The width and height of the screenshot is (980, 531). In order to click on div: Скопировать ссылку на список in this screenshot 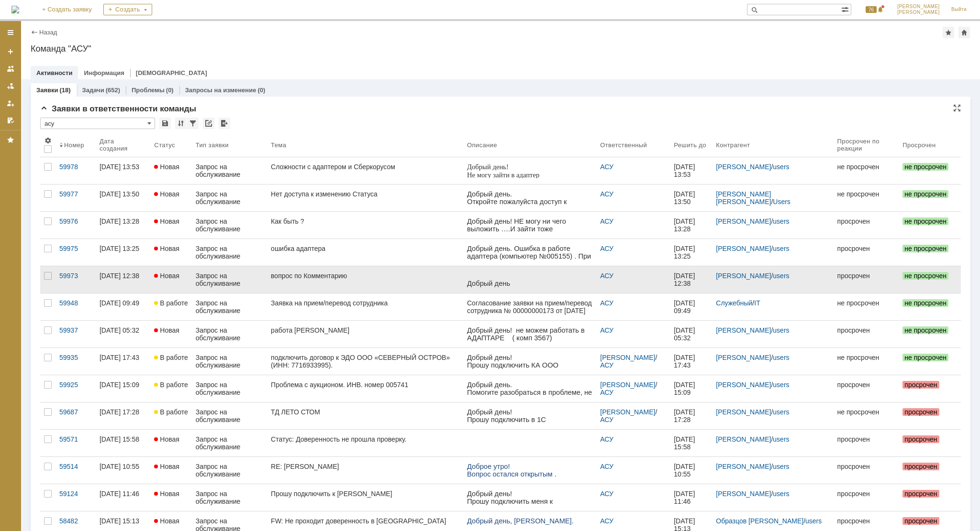, I will do `click(209, 123)`.